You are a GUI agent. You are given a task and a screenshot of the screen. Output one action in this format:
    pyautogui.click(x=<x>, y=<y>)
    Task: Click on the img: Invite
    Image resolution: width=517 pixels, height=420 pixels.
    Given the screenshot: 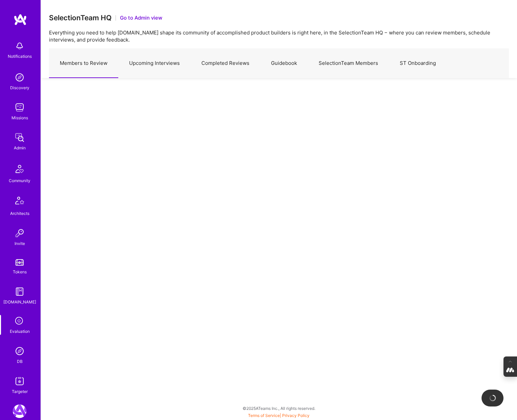 What is the action you would take?
    pyautogui.click(x=20, y=233)
    